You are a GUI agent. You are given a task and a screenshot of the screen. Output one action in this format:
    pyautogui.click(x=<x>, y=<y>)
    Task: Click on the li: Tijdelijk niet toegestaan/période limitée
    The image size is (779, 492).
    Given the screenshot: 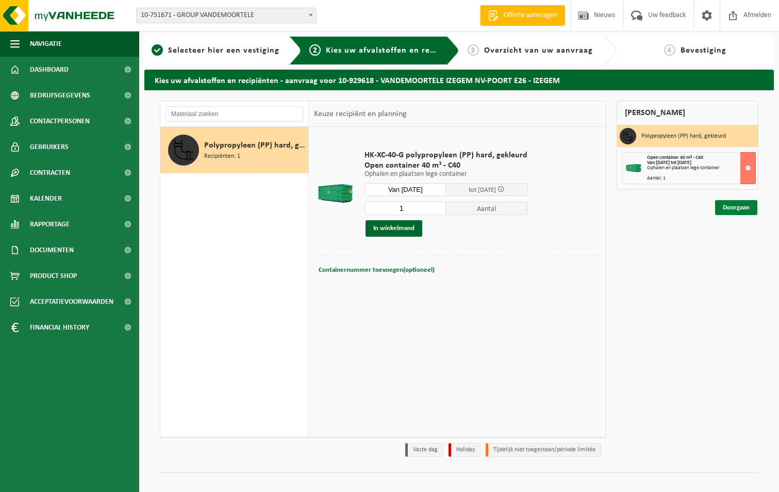 What is the action you would take?
    pyautogui.click(x=544, y=450)
    